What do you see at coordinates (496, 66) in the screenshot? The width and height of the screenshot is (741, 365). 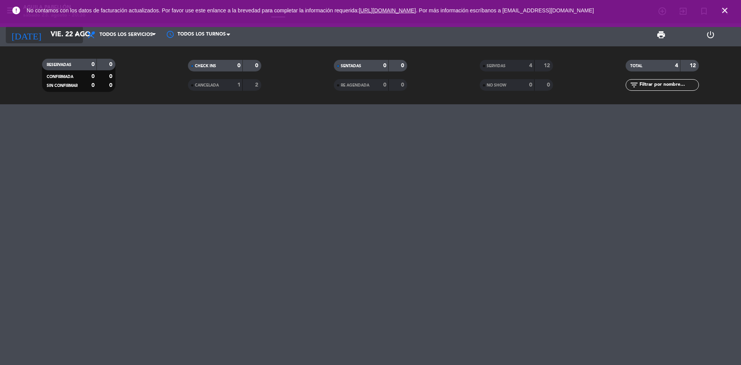 I see `span: SERVIDAS` at bounding box center [496, 66].